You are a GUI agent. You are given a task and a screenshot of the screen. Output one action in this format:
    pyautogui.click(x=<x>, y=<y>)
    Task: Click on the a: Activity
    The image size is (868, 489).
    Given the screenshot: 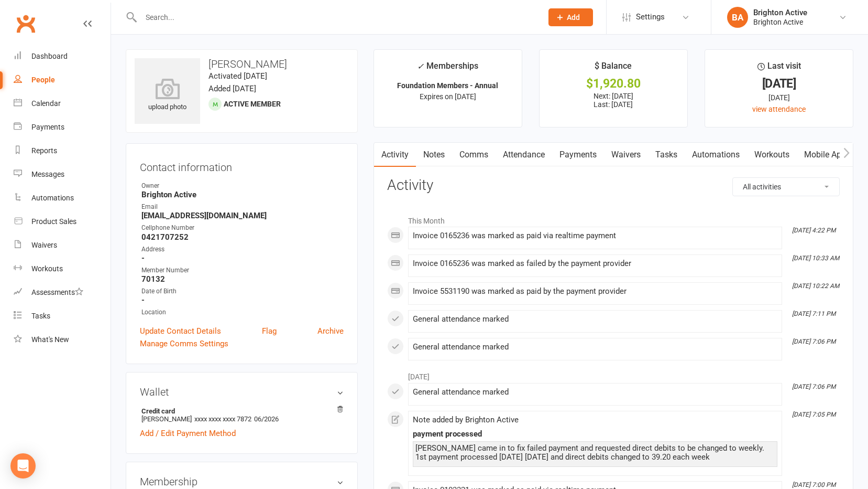 What is the action you would take?
    pyautogui.click(x=395, y=155)
    